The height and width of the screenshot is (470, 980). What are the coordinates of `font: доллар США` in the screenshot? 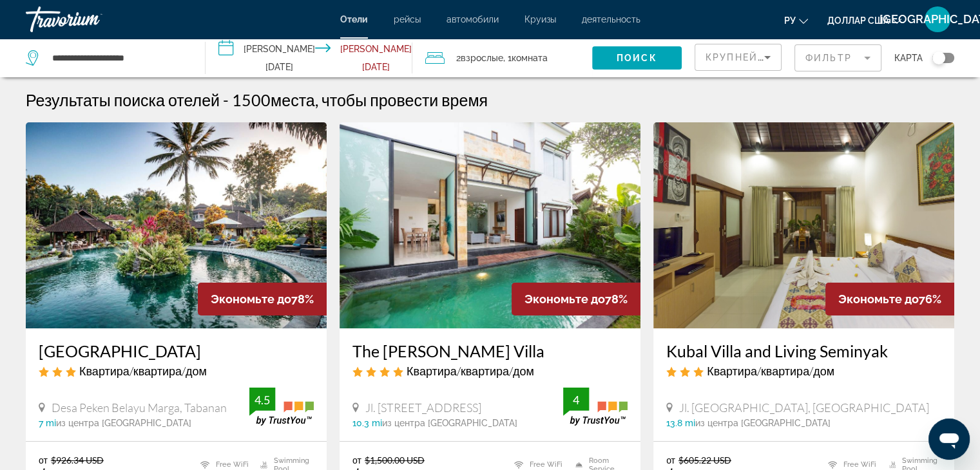 It's located at (858, 20).